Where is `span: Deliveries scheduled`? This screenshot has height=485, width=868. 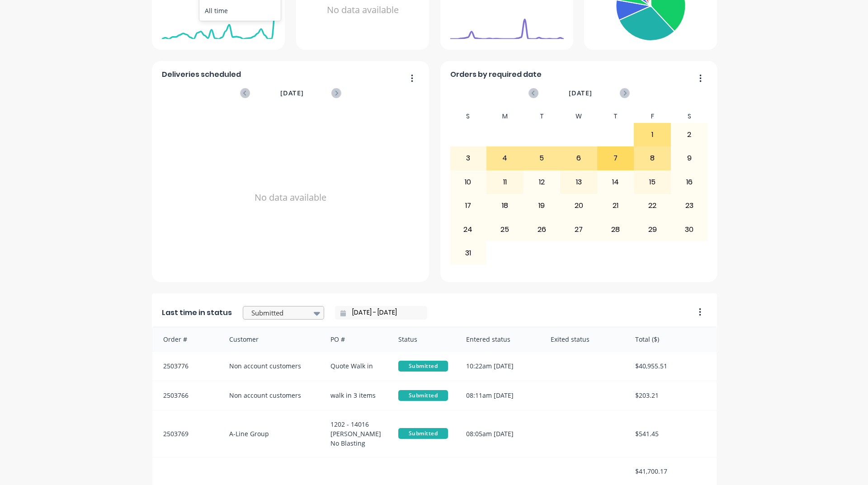
span: Deliveries scheduled is located at coordinates (201, 74).